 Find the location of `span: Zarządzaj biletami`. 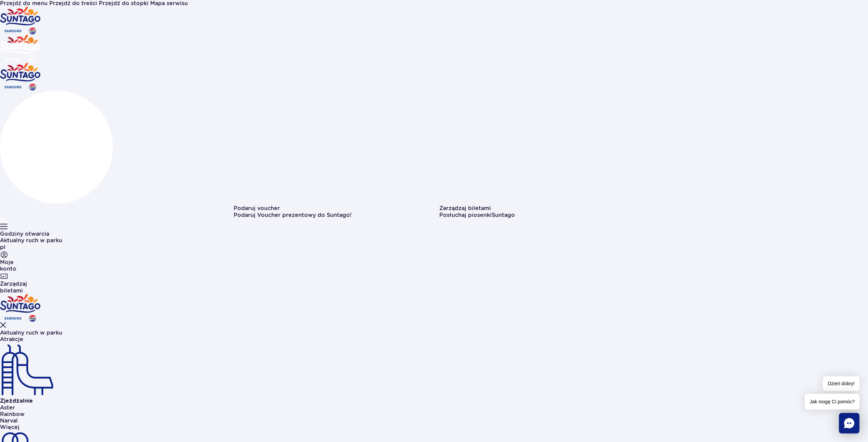

span: Zarządzaj biletami is located at coordinates (465, 208).